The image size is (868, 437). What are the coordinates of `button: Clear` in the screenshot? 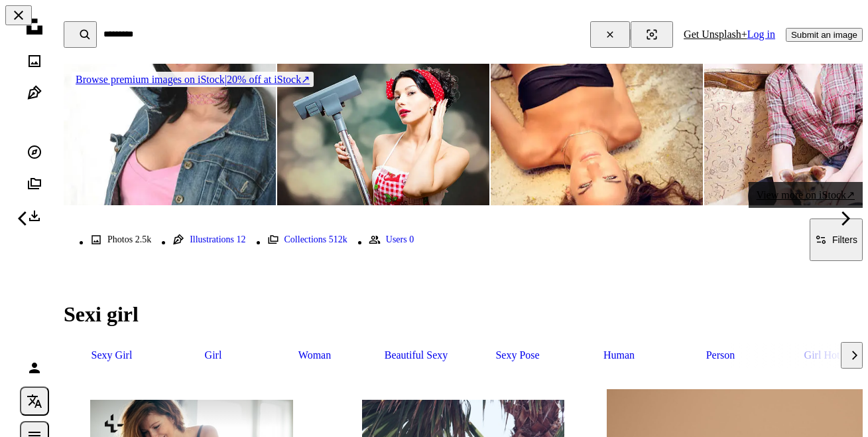 It's located at (610, 35).